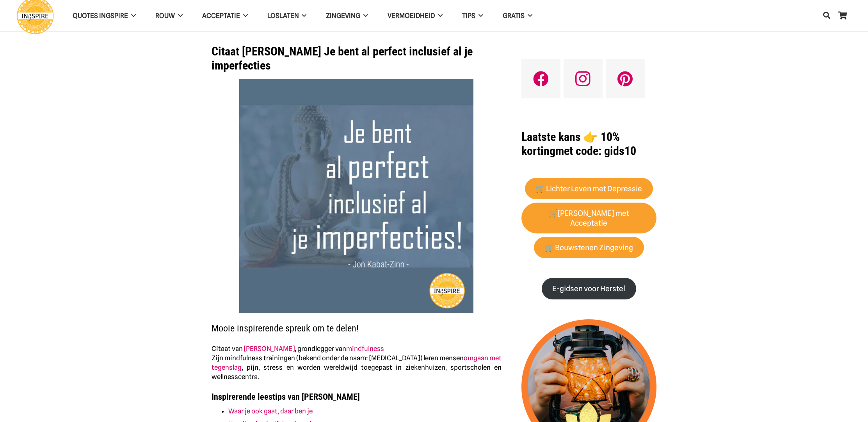 The width and height of the screenshot is (868, 422). Describe the element at coordinates (356, 323) in the screenshot. I see `h2: Mooie inspirerende spreuk om te delen!` at that location.